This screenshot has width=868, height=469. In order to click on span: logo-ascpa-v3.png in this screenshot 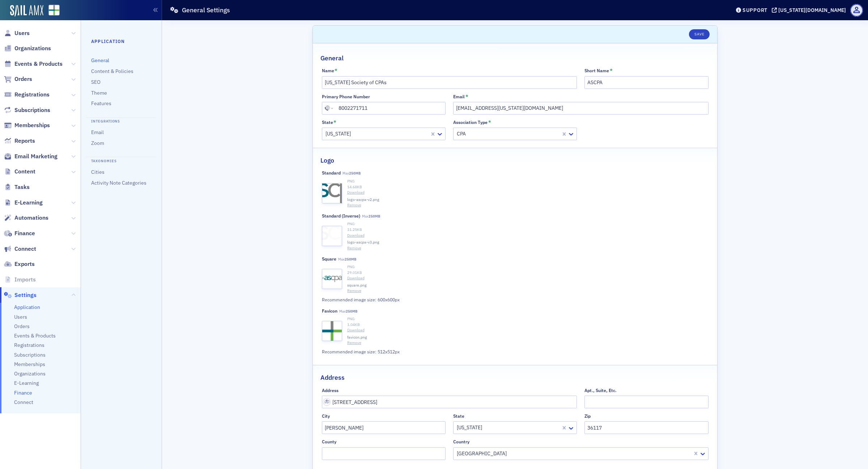, I will do `click(363, 242)`.